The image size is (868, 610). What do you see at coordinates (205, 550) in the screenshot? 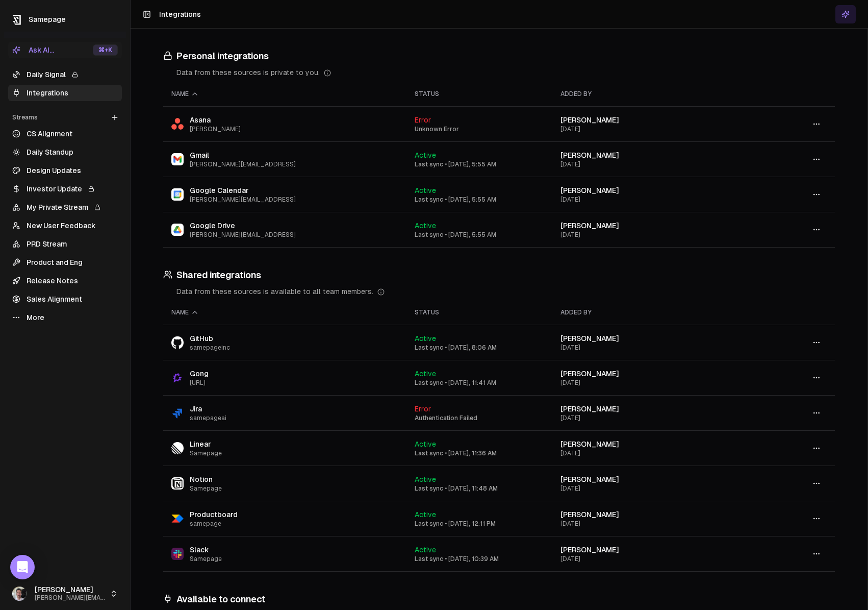
I see `span: Slack` at bounding box center [205, 550].